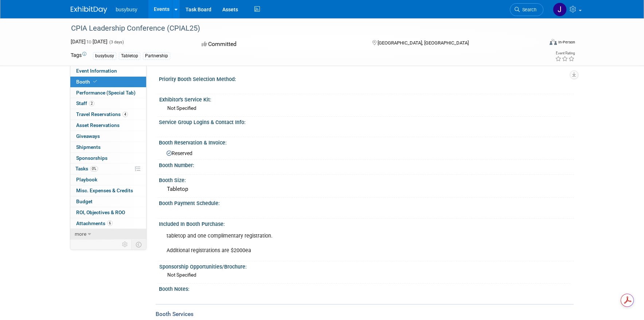  What do you see at coordinates (366, 164) in the screenshot?
I see `div: Booth Number:` at bounding box center [366, 164].